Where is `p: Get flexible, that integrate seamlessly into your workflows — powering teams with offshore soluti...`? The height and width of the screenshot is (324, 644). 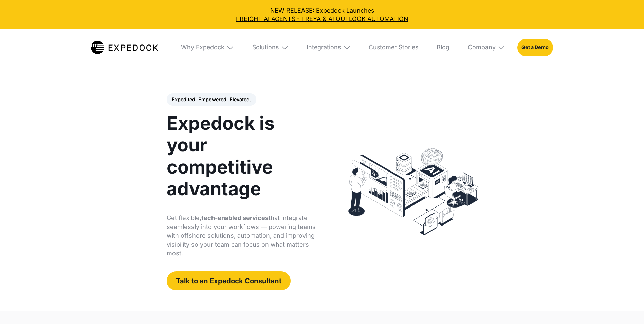 p: Get flexible, that integrate seamlessly into your workflows — powering teams with offshore soluti... is located at coordinates (241, 236).